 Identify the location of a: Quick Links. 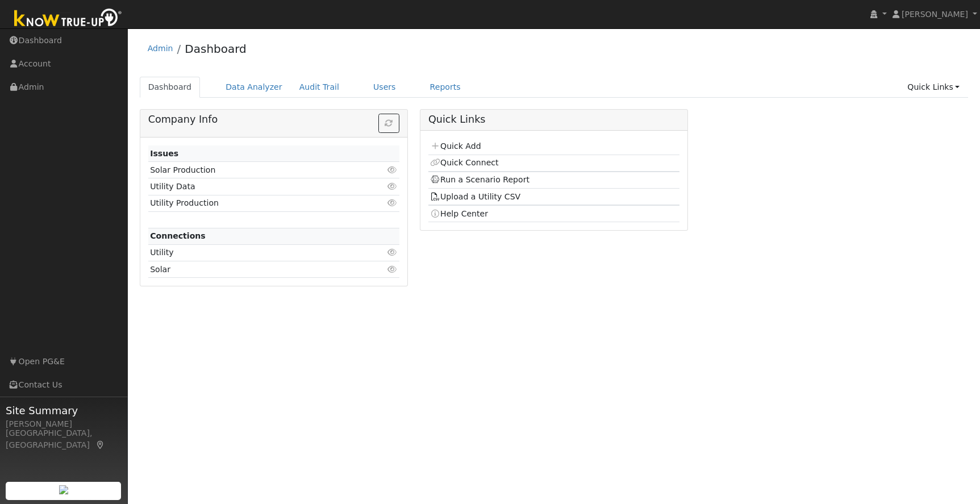
(934, 87).